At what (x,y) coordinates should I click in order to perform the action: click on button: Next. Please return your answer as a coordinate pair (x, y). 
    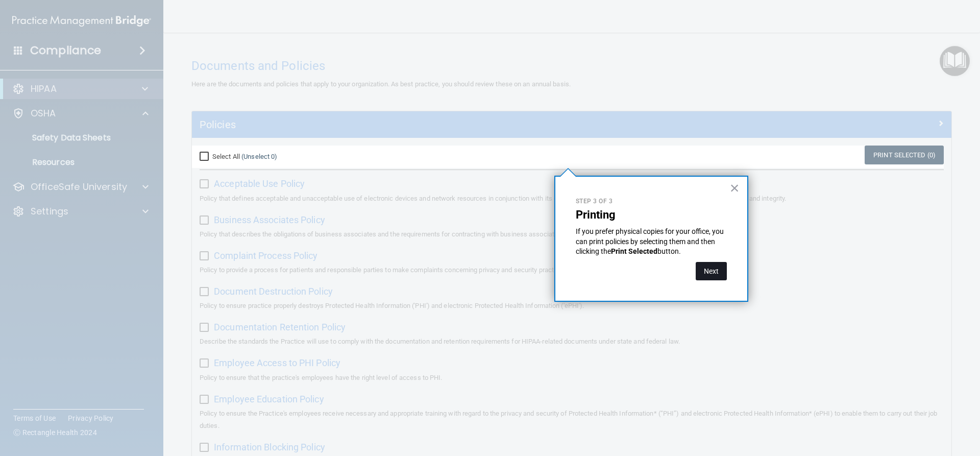
    Looking at the image, I should click on (711, 271).